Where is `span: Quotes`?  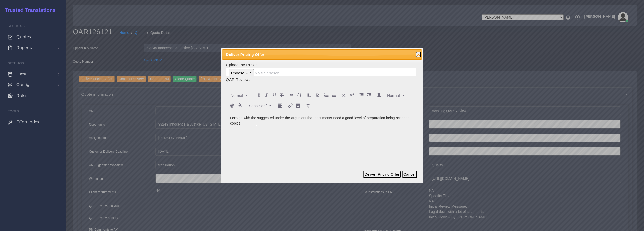
span: Quotes is located at coordinates (24, 37).